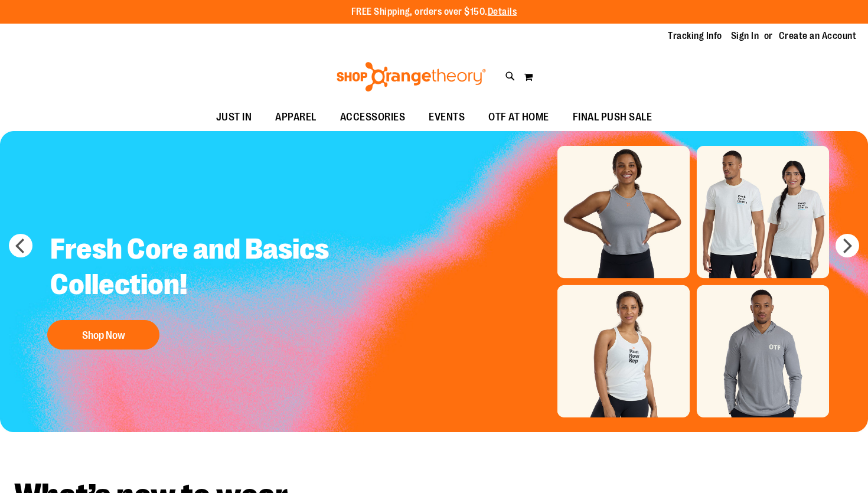 The image size is (868, 493). I want to click on span: FINAL PUSH SALE, so click(612, 117).